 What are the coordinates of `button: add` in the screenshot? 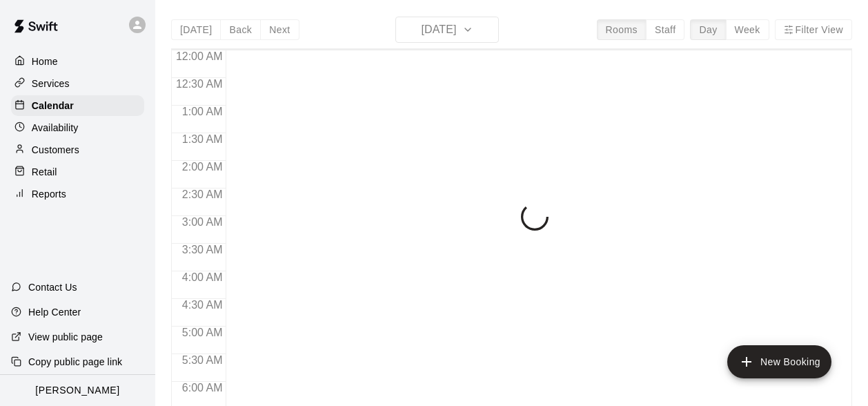 It's located at (779, 362).